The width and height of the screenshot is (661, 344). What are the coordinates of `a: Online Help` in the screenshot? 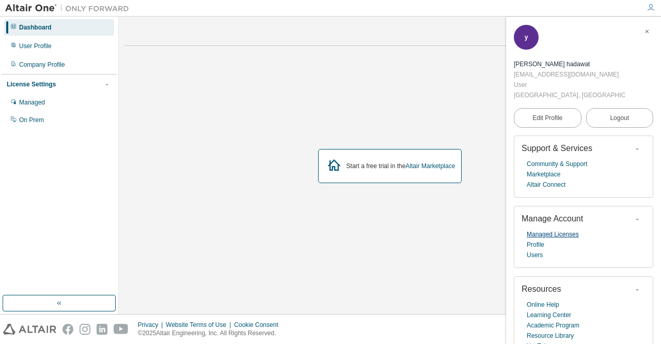 It's located at (543, 304).